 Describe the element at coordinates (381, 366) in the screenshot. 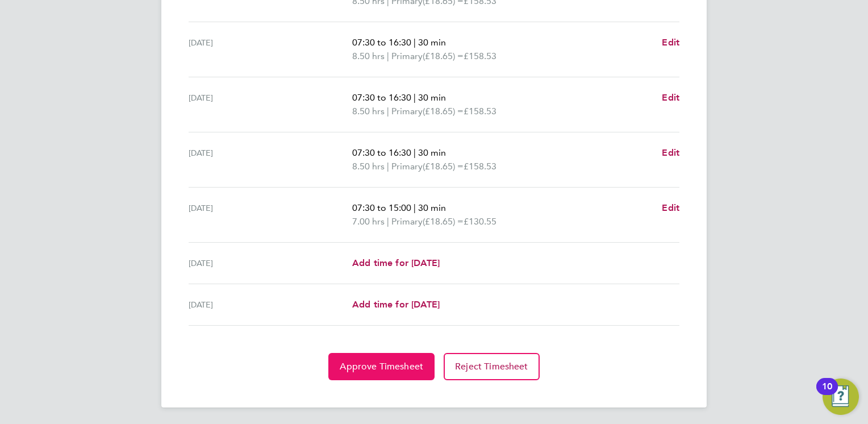

I see `button: Approve Timesheet` at that location.